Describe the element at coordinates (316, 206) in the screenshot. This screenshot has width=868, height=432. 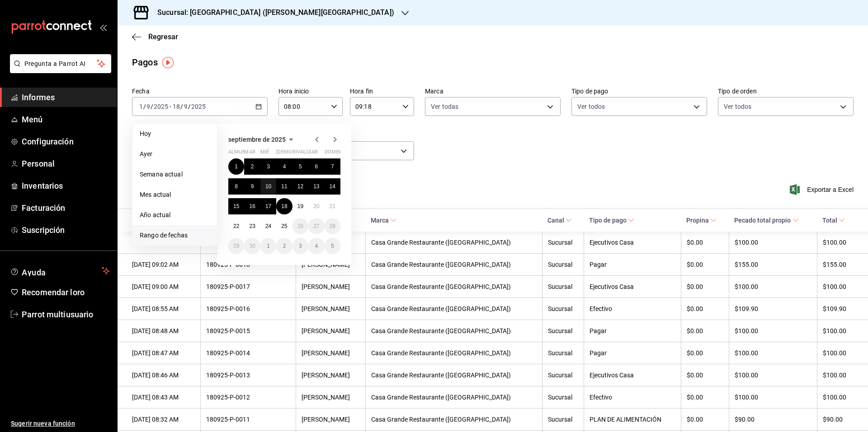
I see `button: 20 de septiembre de 2025` at that location.